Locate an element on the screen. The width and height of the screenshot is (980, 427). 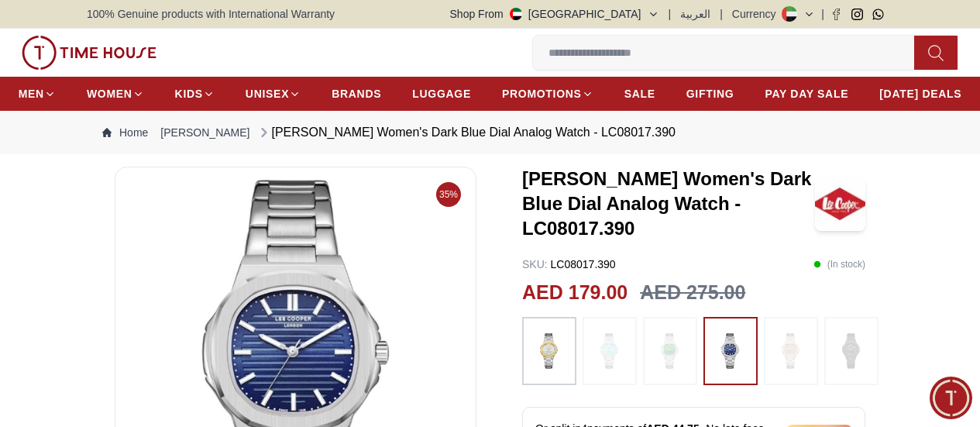
span: PAY DAY SALE is located at coordinates (807, 94).